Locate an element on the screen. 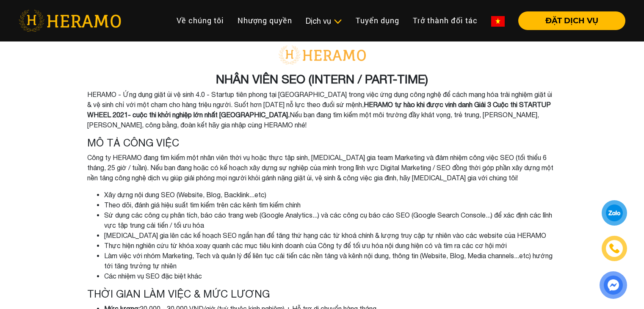 The height and width of the screenshot is (309, 644). a: Về chúng tôi is located at coordinates (200, 20).